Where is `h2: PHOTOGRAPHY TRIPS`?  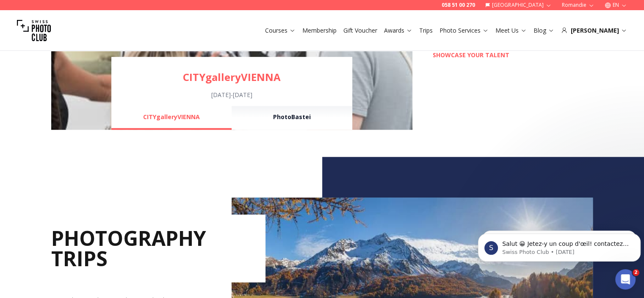 h2: PHOTOGRAPHY TRIPS is located at coordinates (159, 248).